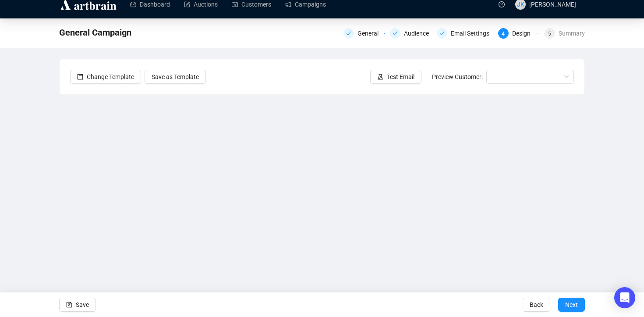 This screenshot has height=317, width=644. Describe the element at coordinates (381, 77) in the screenshot. I see `span: experiment` at that location.